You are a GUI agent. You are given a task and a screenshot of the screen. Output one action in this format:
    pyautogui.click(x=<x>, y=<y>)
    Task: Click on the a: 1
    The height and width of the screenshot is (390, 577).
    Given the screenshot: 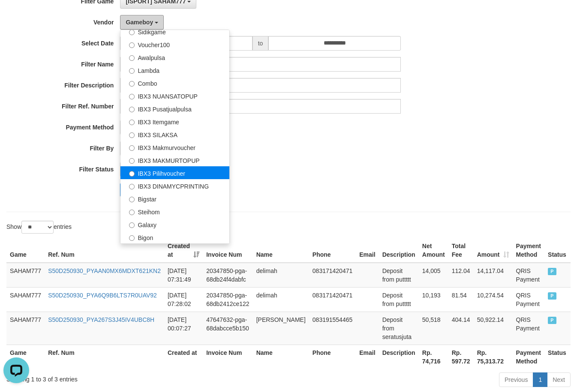 What is the action you would take?
    pyautogui.click(x=540, y=380)
    